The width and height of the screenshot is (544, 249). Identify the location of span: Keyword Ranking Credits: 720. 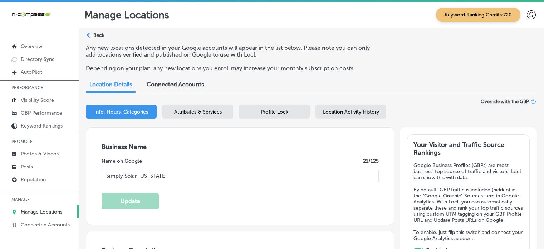
(478, 15).